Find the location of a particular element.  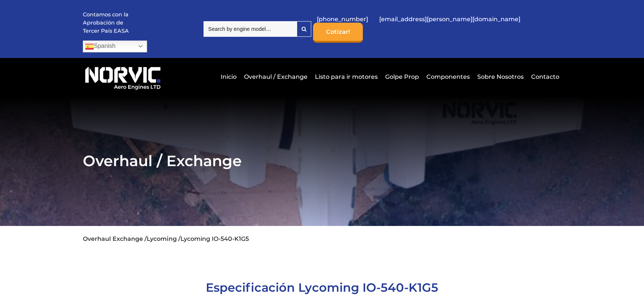

a: Spanish is located at coordinates (115, 47).